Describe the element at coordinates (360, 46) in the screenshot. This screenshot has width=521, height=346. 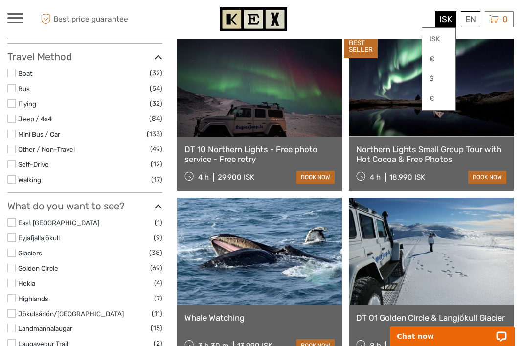
I see `div: BEST SELLER` at that location.